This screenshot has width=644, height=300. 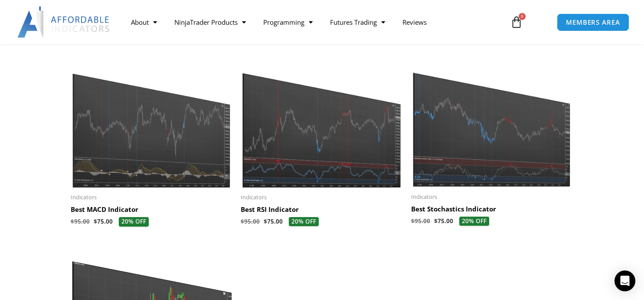 I want to click on a: Reviews, so click(x=415, y=22).